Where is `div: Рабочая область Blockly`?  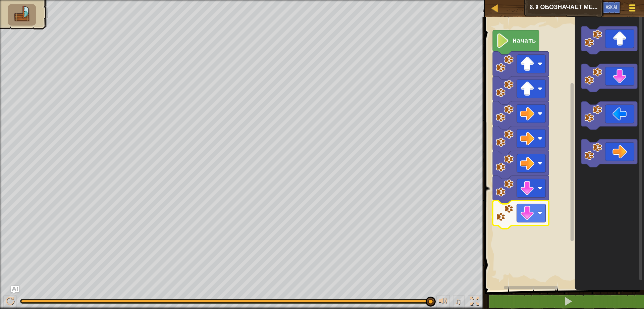 div: Рабочая область Blockly is located at coordinates (563, 152).